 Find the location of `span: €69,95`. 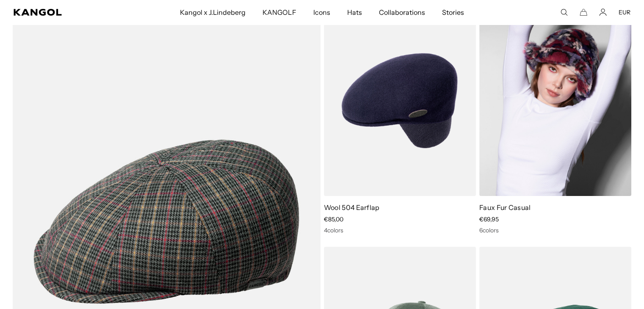

span: €69,95 is located at coordinates (489, 219).